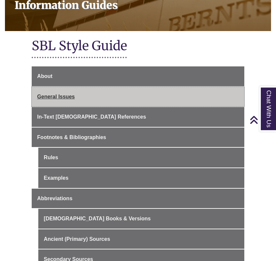  Describe the element at coordinates (262, 120) in the screenshot. I see `a: Back to Top` at that location.